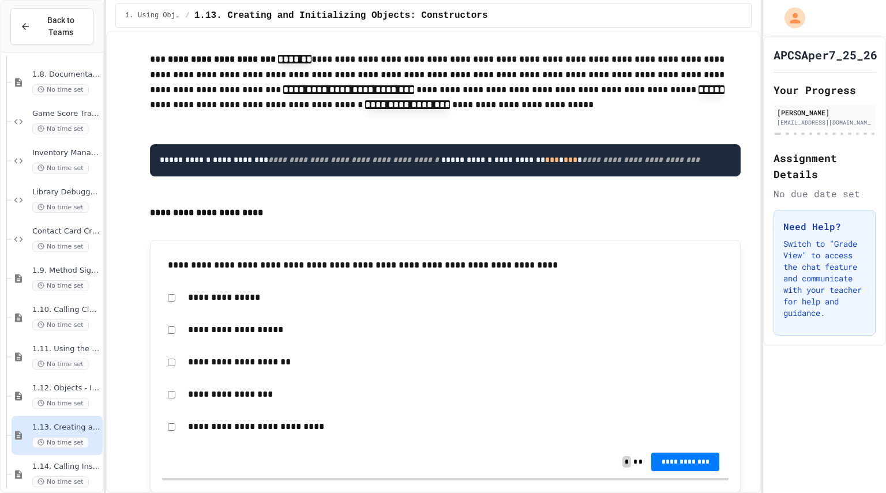 The width and height of the screenshot is (886, 493). Describe the element at coordinates (66, 270) in the screenshot. I see `span: 1.9. Method Signatures` at that location.